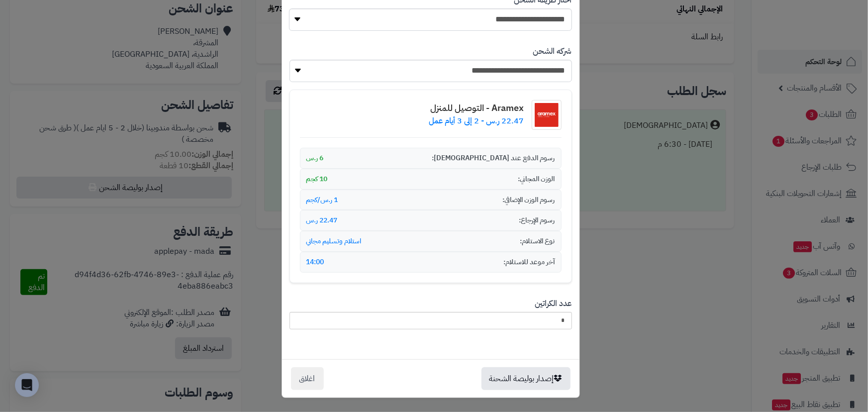  Describe the element at coordinates (322, 221) in the screenshot. I see `span: 22.47 ر.س` at that location.